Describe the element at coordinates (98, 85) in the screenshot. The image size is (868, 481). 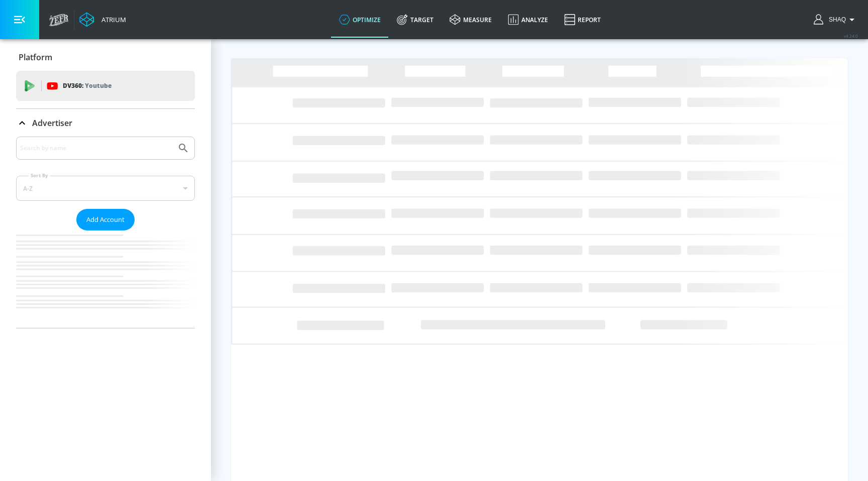
I see `p: Youtube` at that location.